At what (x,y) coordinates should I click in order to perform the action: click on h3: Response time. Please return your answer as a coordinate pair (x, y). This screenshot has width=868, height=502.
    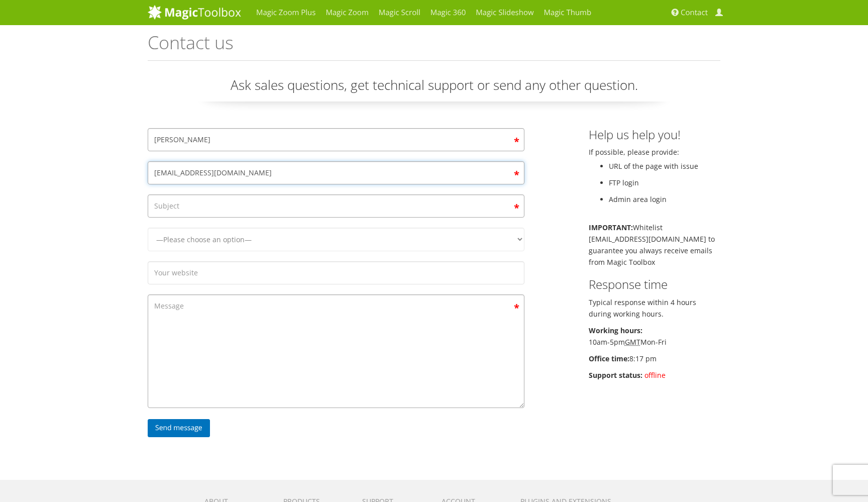
    Looking at the image, I should click on (654, 284).